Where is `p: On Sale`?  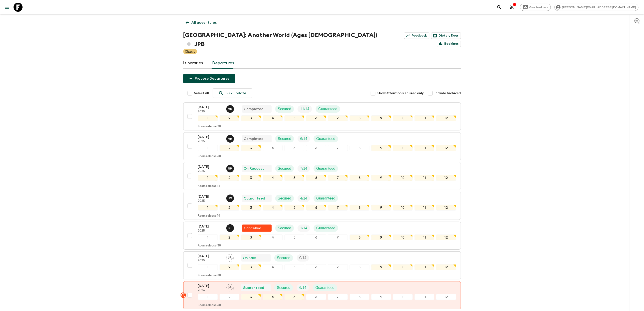
p: On Sale is located at coordinates (249, 258).